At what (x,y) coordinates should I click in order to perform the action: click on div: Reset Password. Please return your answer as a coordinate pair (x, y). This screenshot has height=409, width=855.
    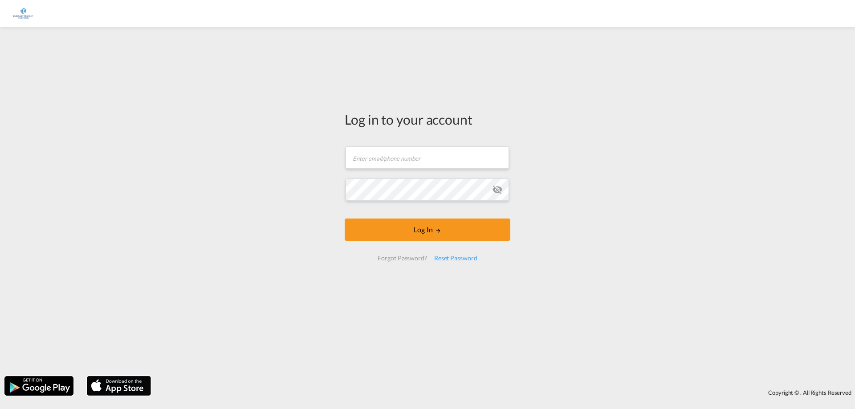
    Looking at the image, I should click on (455, 258).